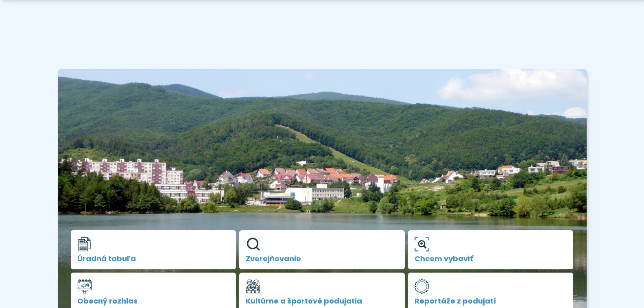 The height and width of the screenshot is (308, 644). I want to click on span: Obecný rozhlas, so click(154, 301).